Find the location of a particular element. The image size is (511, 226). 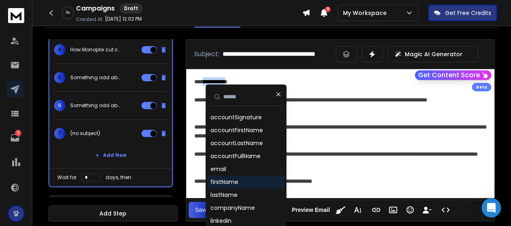

p: Created At: is located at coordinates (90, 19).